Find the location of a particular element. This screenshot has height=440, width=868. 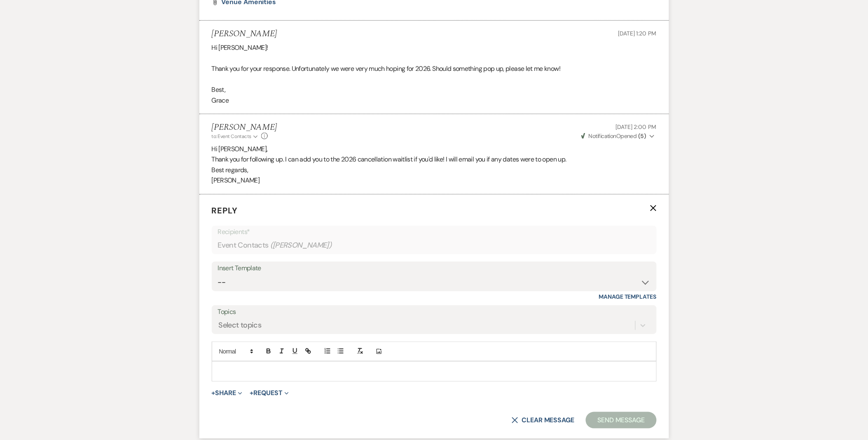

label: Topics is located at coordinates (434, 312).